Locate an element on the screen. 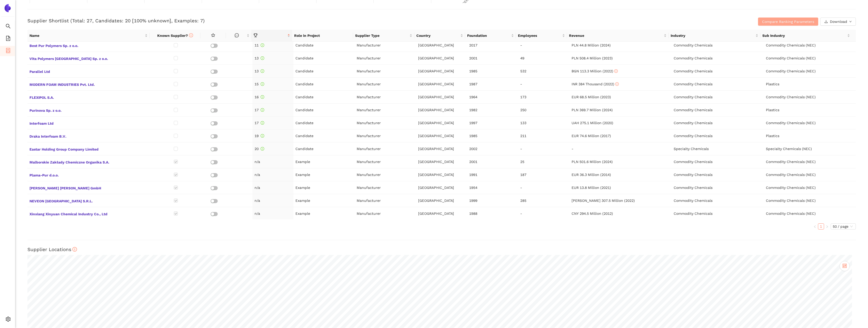 The width and height of the screenshot is (868, 328). span: container is located at coordinates (8, 51).